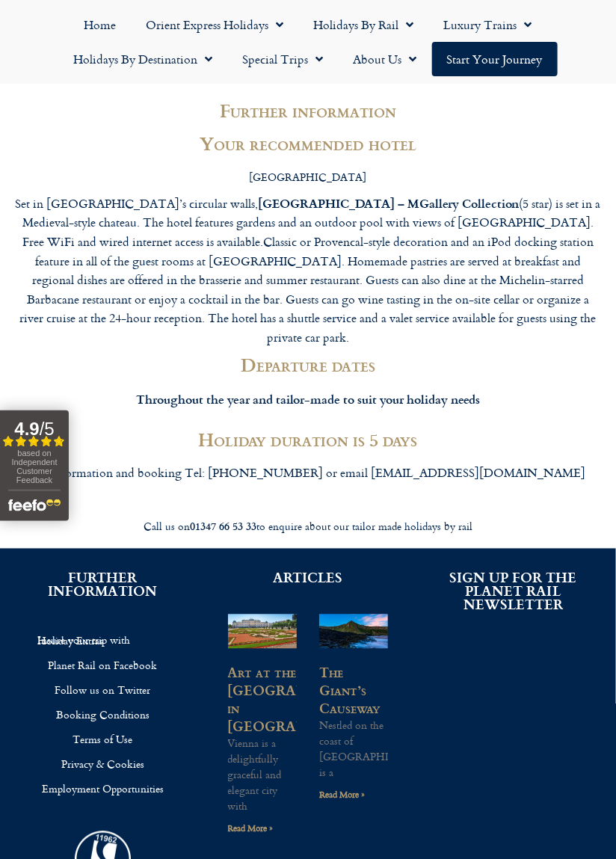 Image resolution: width=616 pixels, height=859 pixels. Describe the element at coordinates (215, 25) in the screenshot. I see `a: Orient Express Holidays` at that location.